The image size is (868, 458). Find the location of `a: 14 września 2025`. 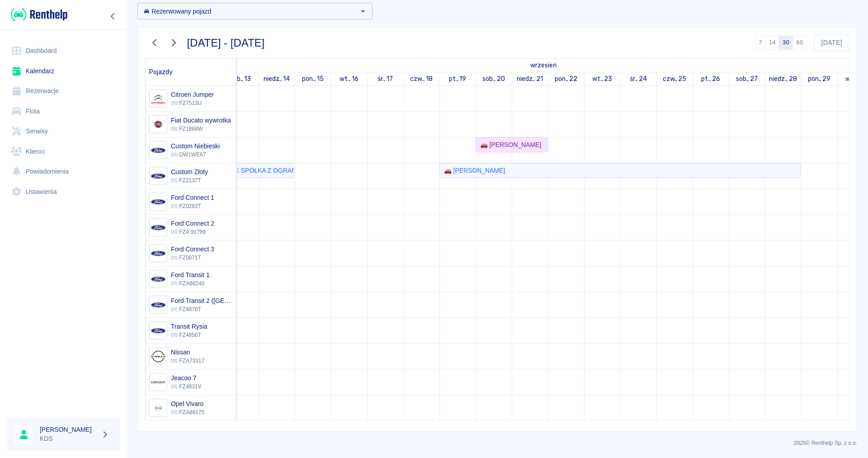

a: 14 września 2025 is located at coordinates (277, 79).